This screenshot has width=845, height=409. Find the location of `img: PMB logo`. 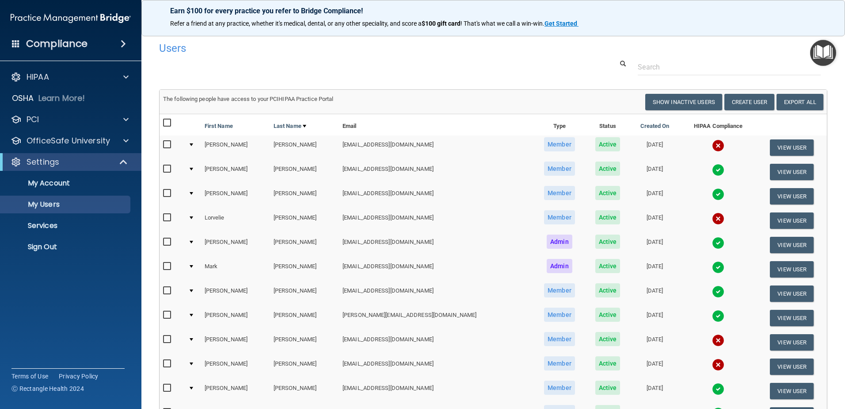

img: PMB logo is located at coordinates (71, 18).